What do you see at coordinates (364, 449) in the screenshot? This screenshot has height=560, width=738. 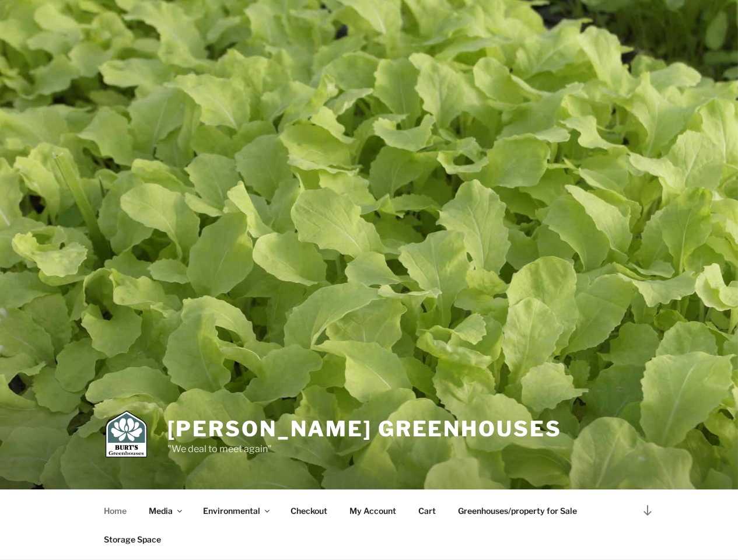 I see `p: "We deal to meet again"` at bounding box center [364, 449].